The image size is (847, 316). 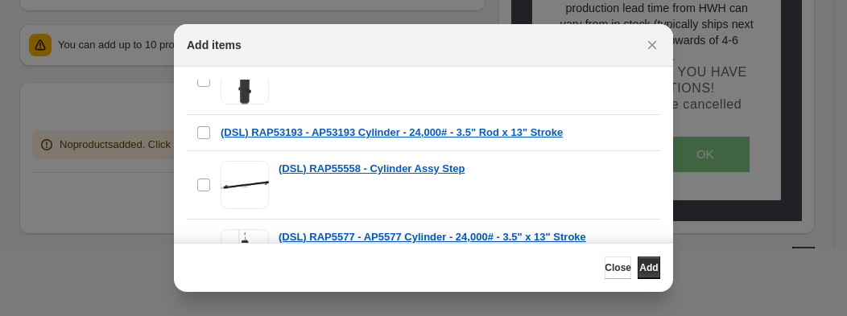 What do you see at coordinates (432, 238) in the screenshot?
I see `p: (DSL) RAP5577 - AP5577 Cylinder - 24,000# - 3.5" x 13" Stroke` at bounding box center [432, 238].